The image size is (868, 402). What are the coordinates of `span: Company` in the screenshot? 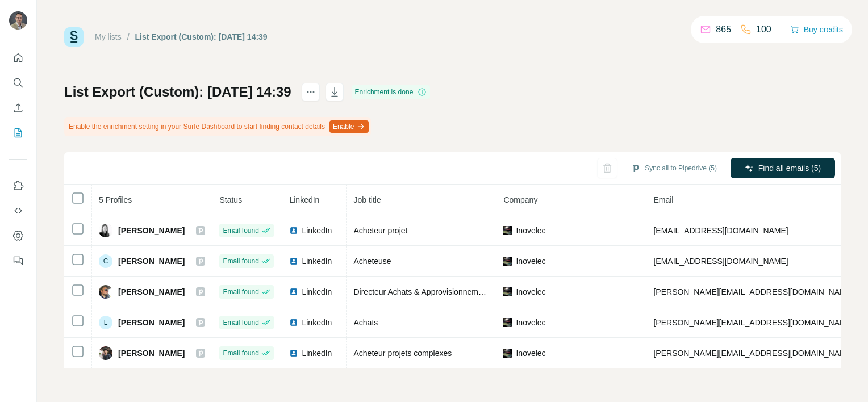 It's located at (520, 200).